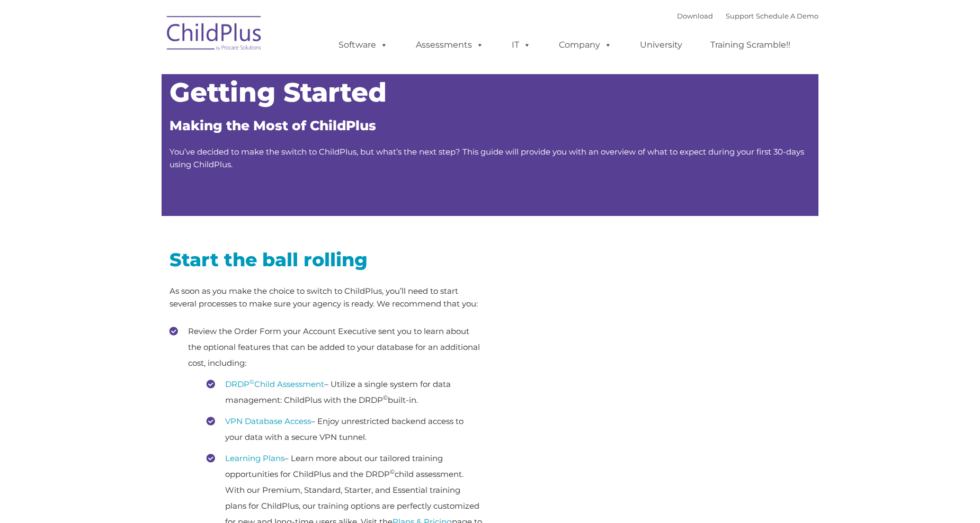 Image resolution: width=980 pixels, height=523 pixels. I want to click on li: – Enjoy unrestricted backend access to your data with a secure VPN tunnel., so click(344, 429).